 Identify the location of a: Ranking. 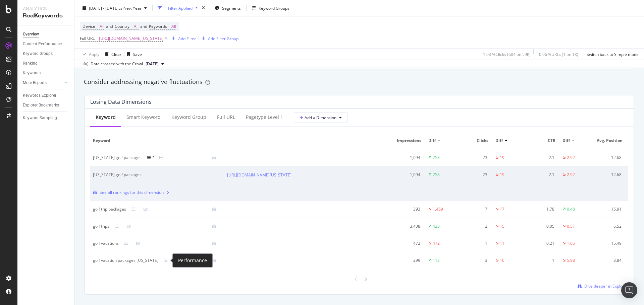
(46, 63).